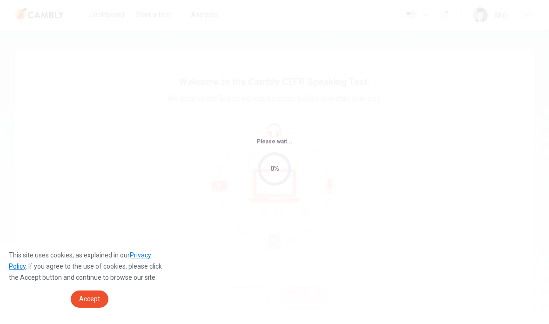 This screenshot has width=549, height=324. What do you see at coordinates (85, 266) in the screenshot?
I see `span: This site uses cookies, as explained in our . If you agree to the use of cookies, please click th...` at bounding box center [85, 266].